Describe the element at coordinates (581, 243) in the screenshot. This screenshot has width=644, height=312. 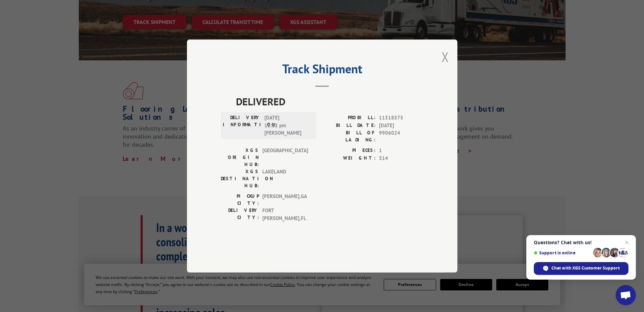
I see `span: Questions? Chat with us!` at that location.